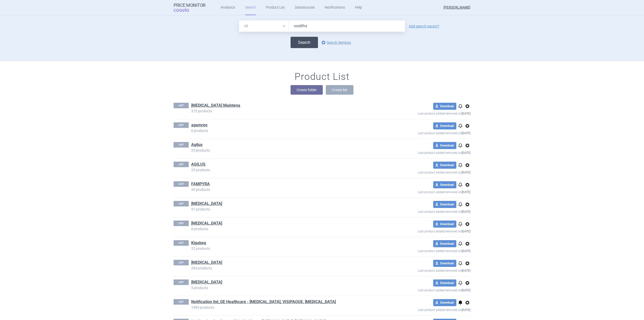 This screenshot has height=320, width=644. What do you see at coordinates (197, 145) in the screenshot?
I see `h1: Agilus` at bounding box center [197, 145].